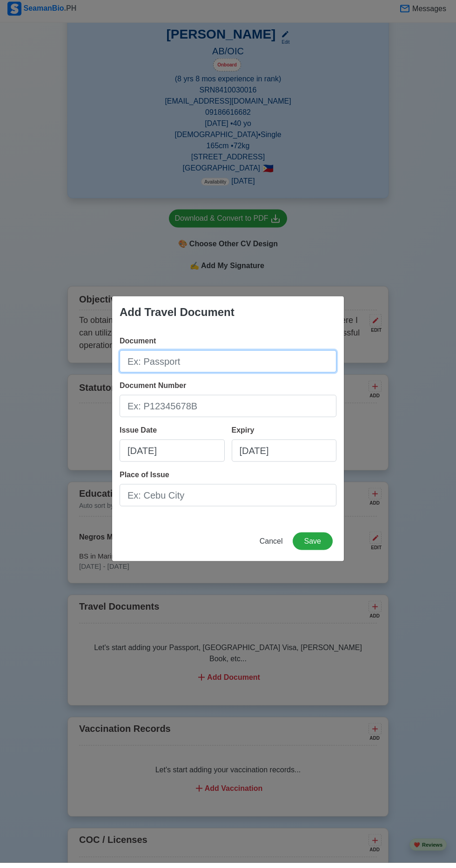 Image resolution: width=456 pixels, height=868 pixels. What do you see at coordinates (138, 346) in the screenshot?
I see `span: Document` at bounding box center [138, 346].